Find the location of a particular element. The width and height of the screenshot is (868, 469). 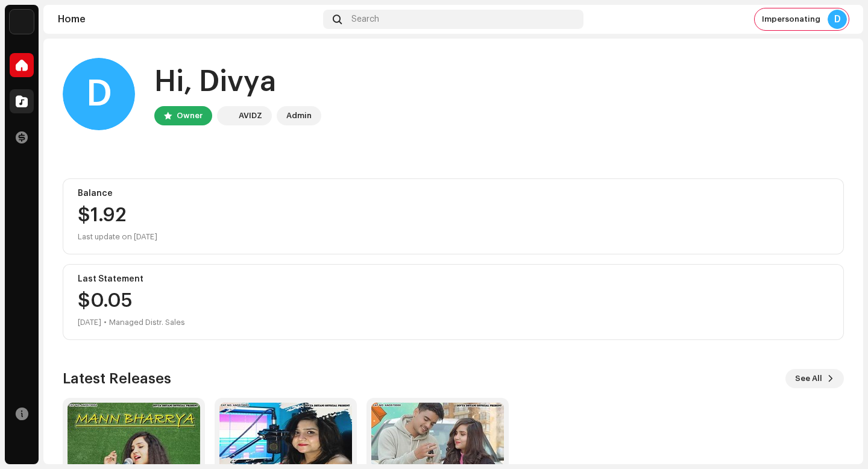

span: Impersonating is located at coordinates (791, 20).